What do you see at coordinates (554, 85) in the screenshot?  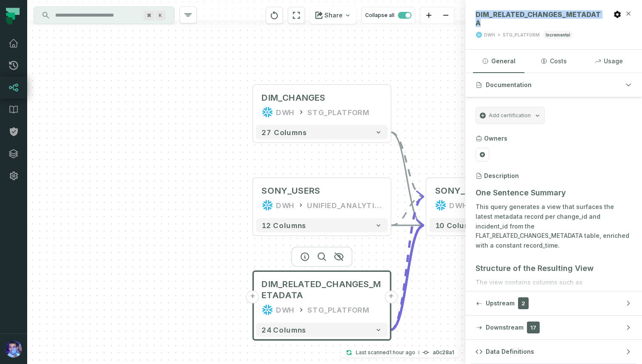 I see `button: Documentation` at bounding box center [554, 85].